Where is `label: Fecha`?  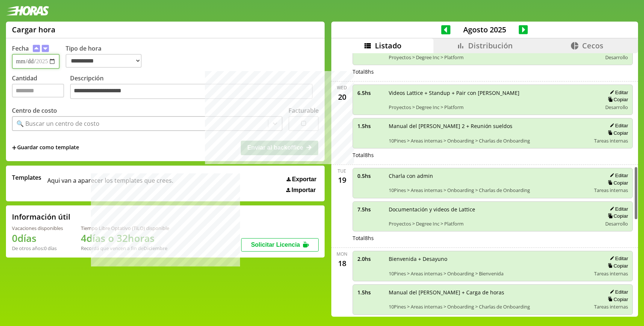 label: Fecha is located at coordinates (20, 49).